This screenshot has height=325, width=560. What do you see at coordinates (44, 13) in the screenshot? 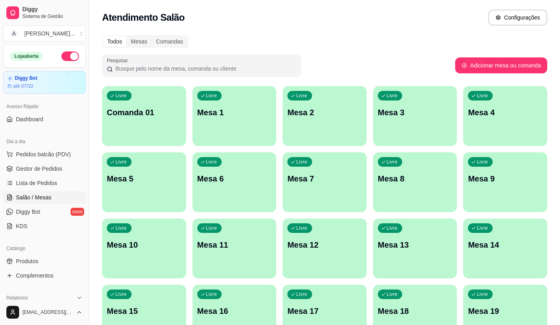
I see `a: DiggySistema de Gestão` at bounding box center [44, 13].